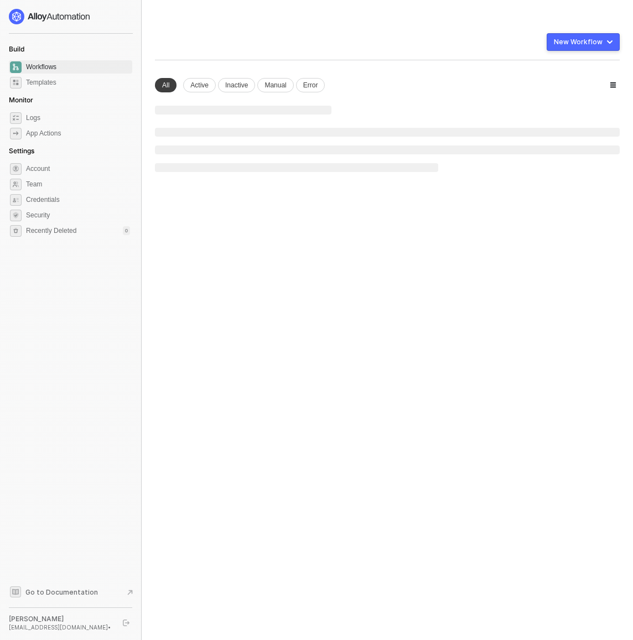 The width and height of the screenshot is (633, 640). I want to click on span: Build, so click(17, 49).